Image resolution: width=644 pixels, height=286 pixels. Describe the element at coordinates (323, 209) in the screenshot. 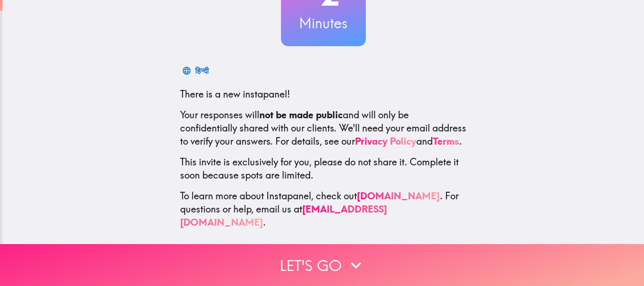

I see `p: To learn more about Instapanel, check out . For questions or help, email us at .` at that location.